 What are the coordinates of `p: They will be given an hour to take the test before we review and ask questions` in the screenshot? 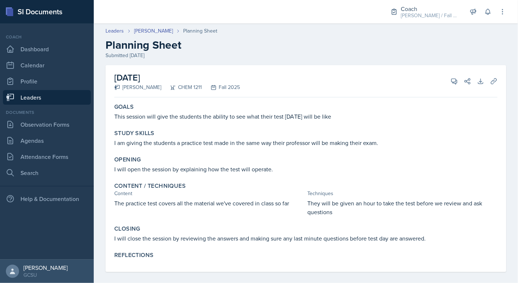 It's located at (402, 208).